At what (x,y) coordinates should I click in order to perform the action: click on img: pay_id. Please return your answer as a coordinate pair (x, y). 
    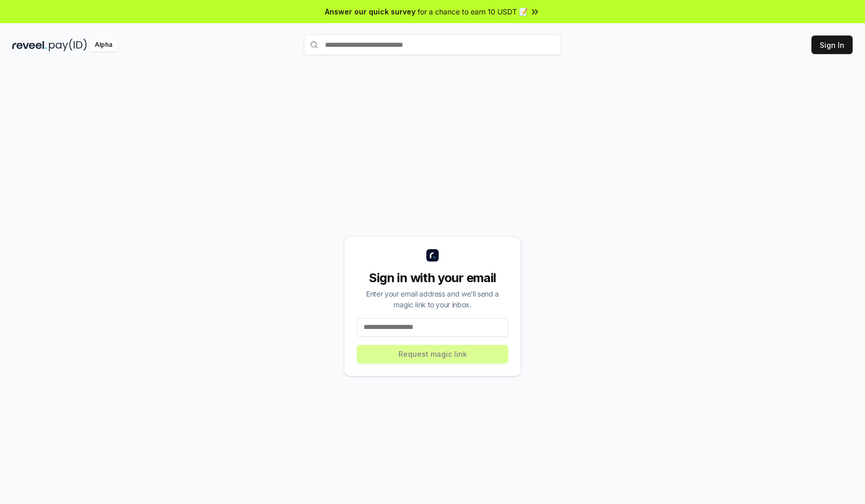
    Looking at the image, I should click on (68, 45).